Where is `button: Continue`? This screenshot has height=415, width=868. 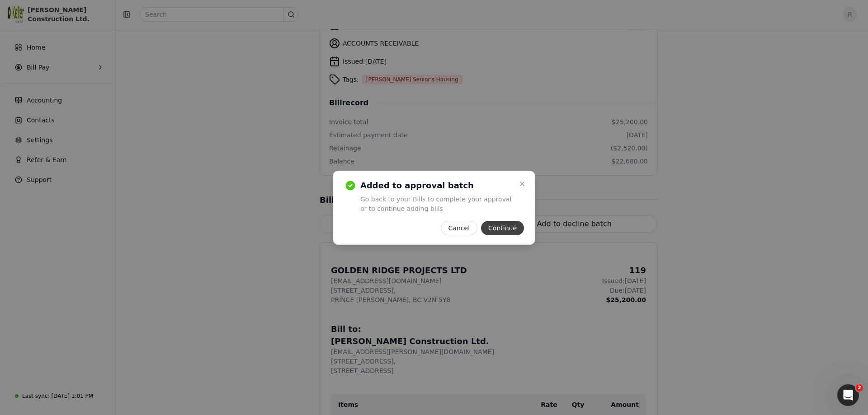 button: Continue is located at coordinates (502, 228).